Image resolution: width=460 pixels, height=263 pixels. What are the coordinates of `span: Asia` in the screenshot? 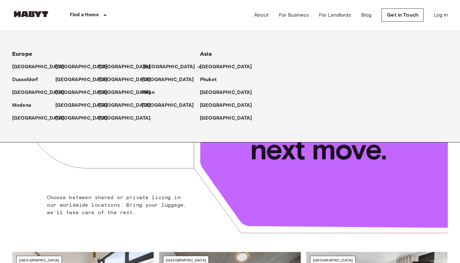 It's located at (206, 54).